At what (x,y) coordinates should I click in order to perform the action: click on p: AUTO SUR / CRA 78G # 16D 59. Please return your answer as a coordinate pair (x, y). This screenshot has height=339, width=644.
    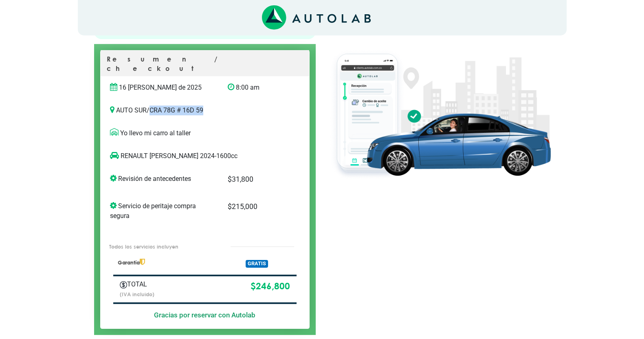
    Looking at the image, I should click on (205, 110).